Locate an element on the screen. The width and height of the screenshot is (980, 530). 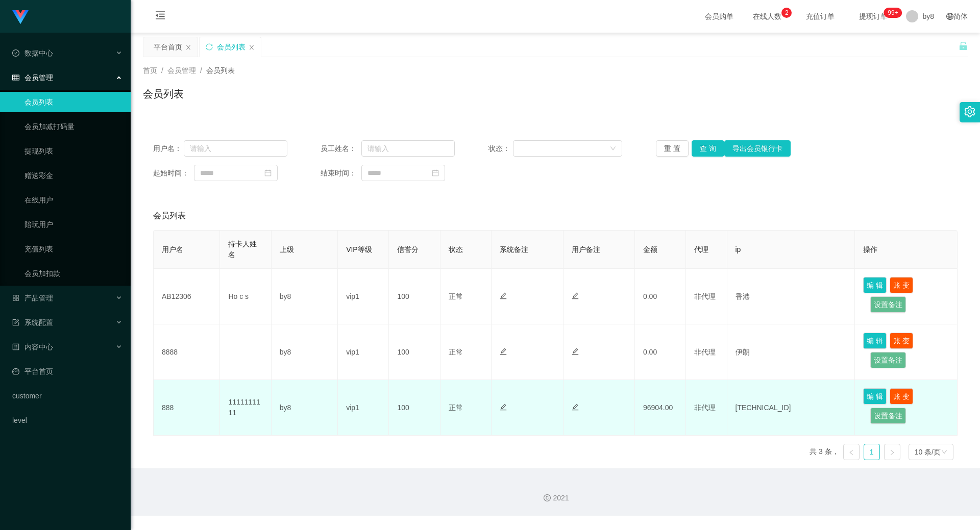
span: 用户名： is located at coordinates (168, 148).